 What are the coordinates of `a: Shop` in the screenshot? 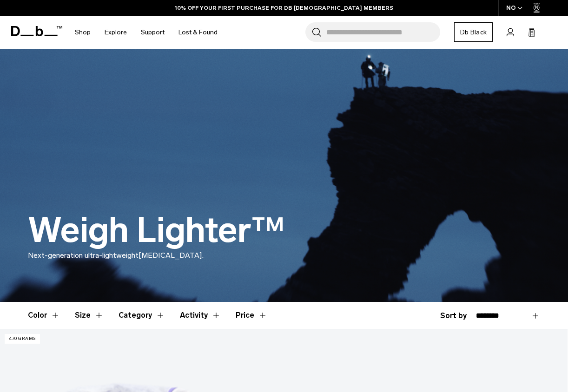 It's located at (83, 32).